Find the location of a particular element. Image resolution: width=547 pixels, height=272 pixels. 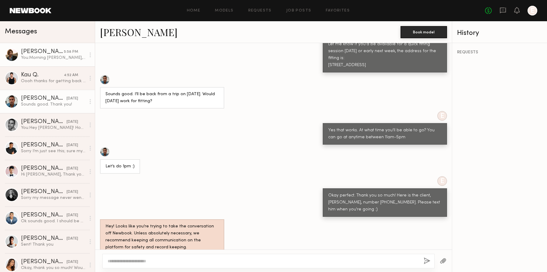

div: We saw the rate on your profile is $250/hr and that would work for us. Let me know if you'd be av... is located at coordinates (385, 48).